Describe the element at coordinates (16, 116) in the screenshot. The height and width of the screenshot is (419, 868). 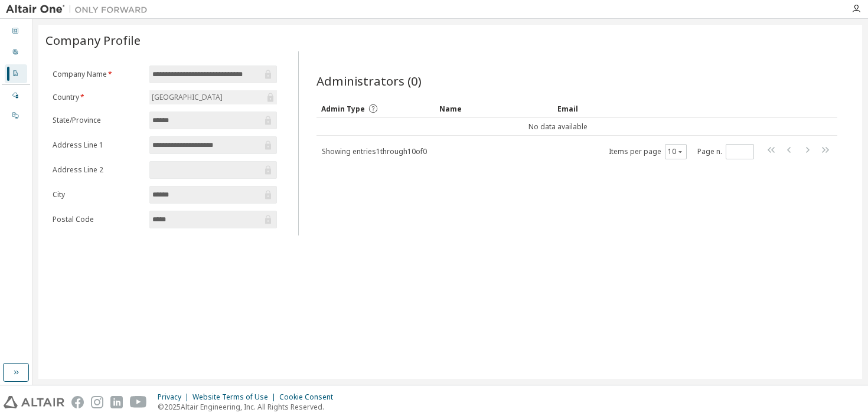
I see `div: On Prem` at that location.